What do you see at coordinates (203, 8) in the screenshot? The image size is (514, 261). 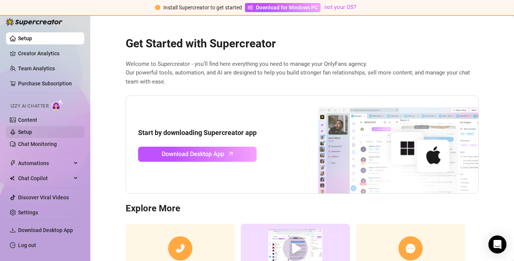 I see `span: Install Supercreator to get started` at bounding box center [203, 8].